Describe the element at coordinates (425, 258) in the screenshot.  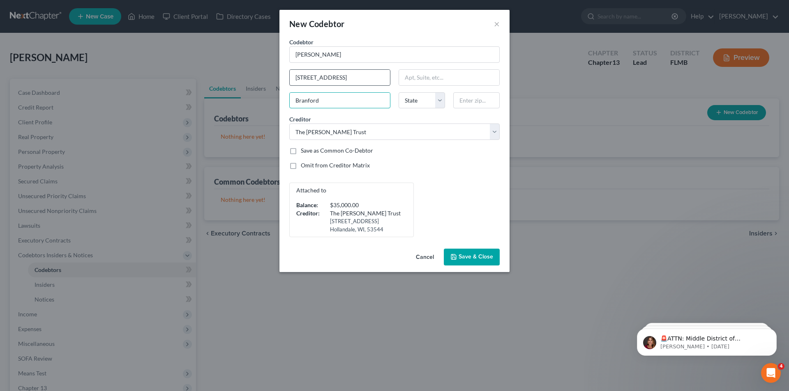
I see `button: Cancel` at that location.